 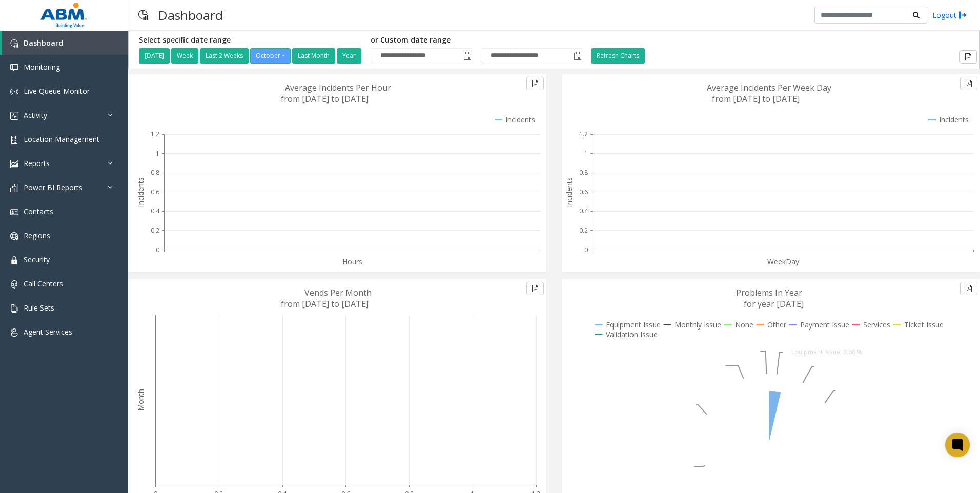 What do you see at coordinates (37, 163) in the screenshot?
I see `span: Reports` at bounding box center [37, 163].